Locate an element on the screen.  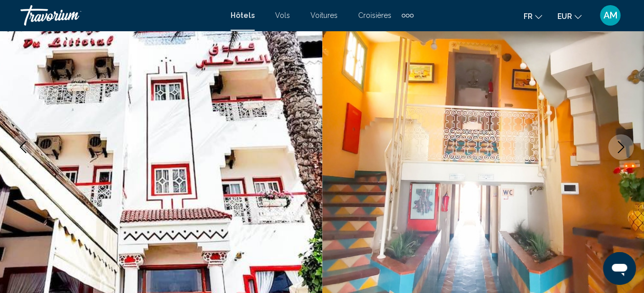
a: Travorium is located at coordinates (120, 16).